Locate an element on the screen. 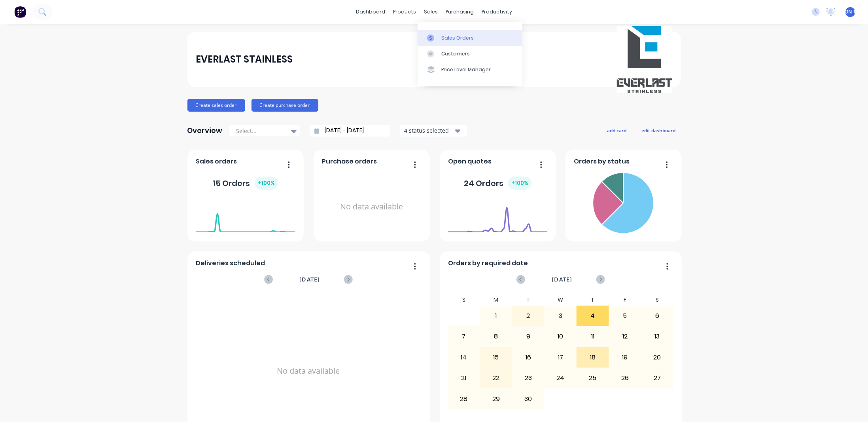 The height and width of the screenshot is (422, 868). div: 26 is located at coordinates (625, 378).